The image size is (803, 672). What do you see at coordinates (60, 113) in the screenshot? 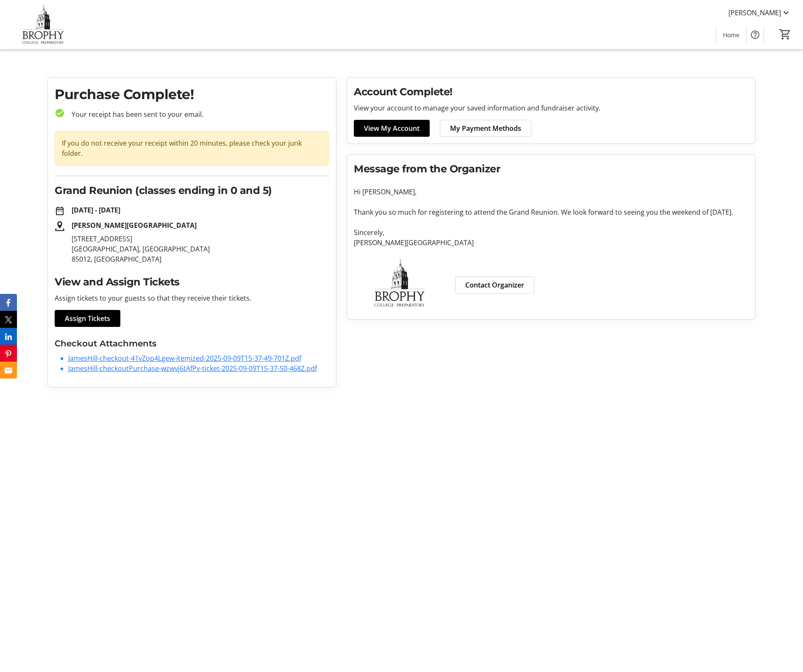
I see `mat-icon: check_circle` at bounding box center [60, 113].